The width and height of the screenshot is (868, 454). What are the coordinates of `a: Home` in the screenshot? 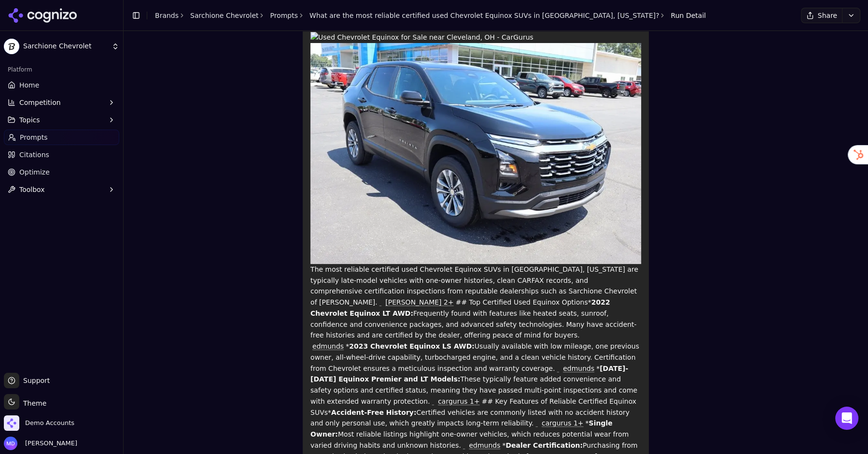 It's located at (61, 85).